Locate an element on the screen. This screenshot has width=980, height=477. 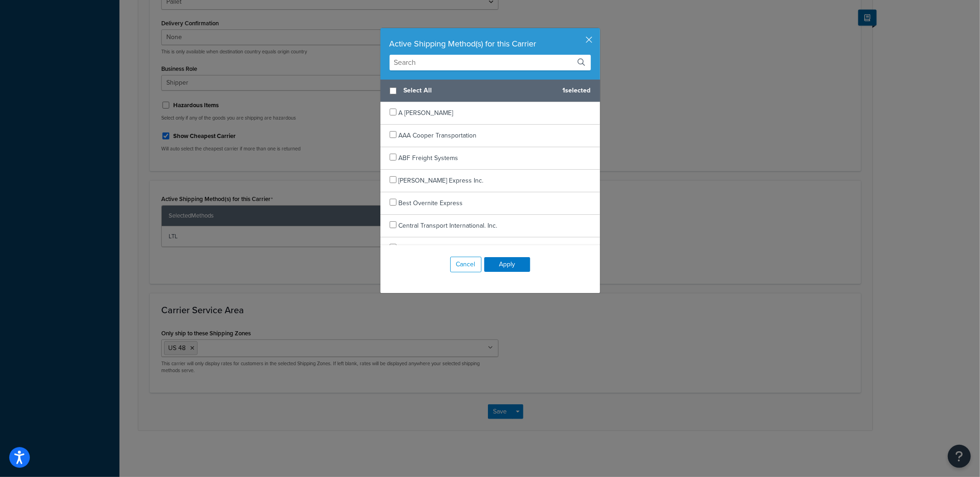
span: ABF Freight Systems is located at coordinates (428, 157).